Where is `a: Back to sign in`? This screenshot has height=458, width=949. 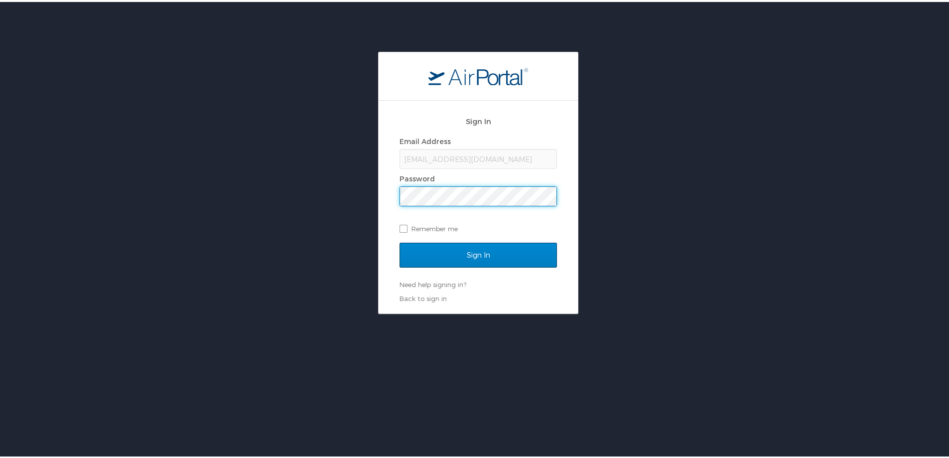 a: Back to sign in is located at coordinates (423, 297).